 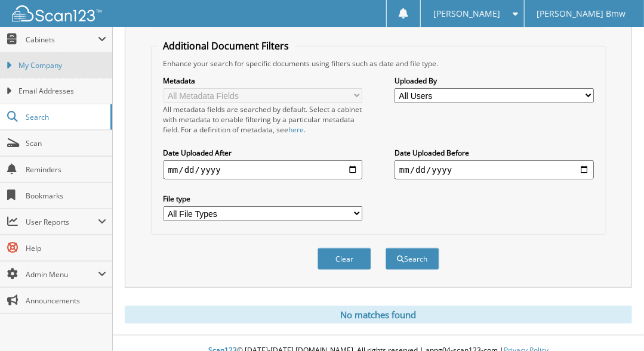 I want to click on label: Uploaded By, so click(x=493, y=81).